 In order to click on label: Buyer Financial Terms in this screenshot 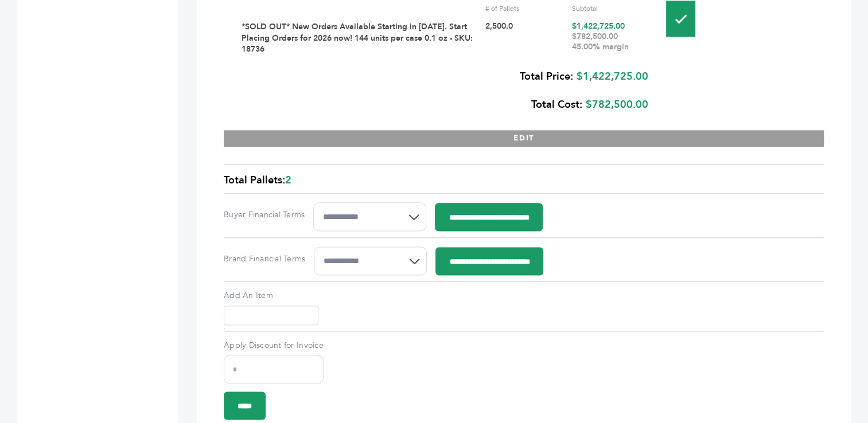, I will do `click(264, 215)`.